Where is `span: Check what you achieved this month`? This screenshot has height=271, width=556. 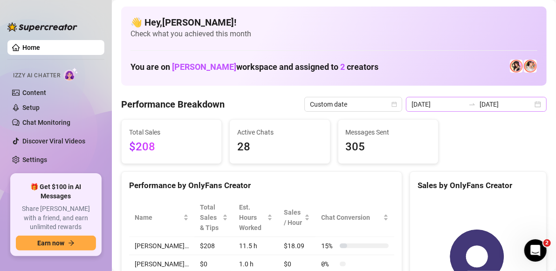
span: Check what you achieved this month is located at coordinates (334, 34).